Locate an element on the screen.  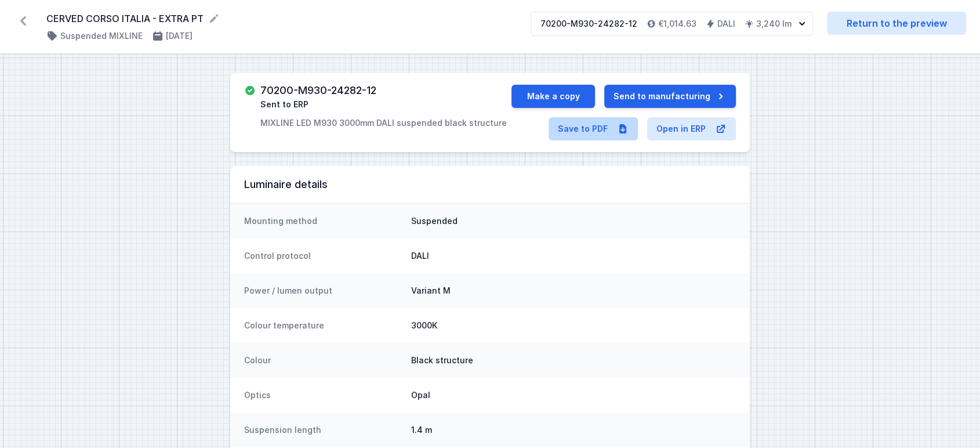
h4: DALI is located at coordinates (726, 24).